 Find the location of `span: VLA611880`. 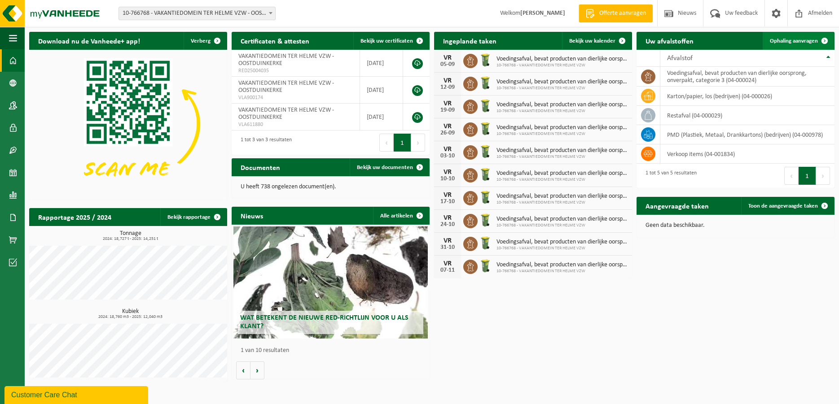

span: VLA611880 is located at coordinates (295, 125).